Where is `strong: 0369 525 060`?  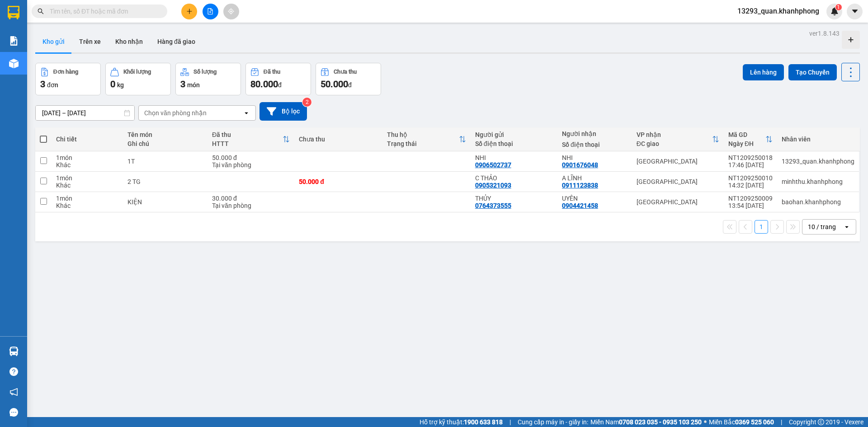
strong: 0369 525 060 is located at coordinates (755, 423).